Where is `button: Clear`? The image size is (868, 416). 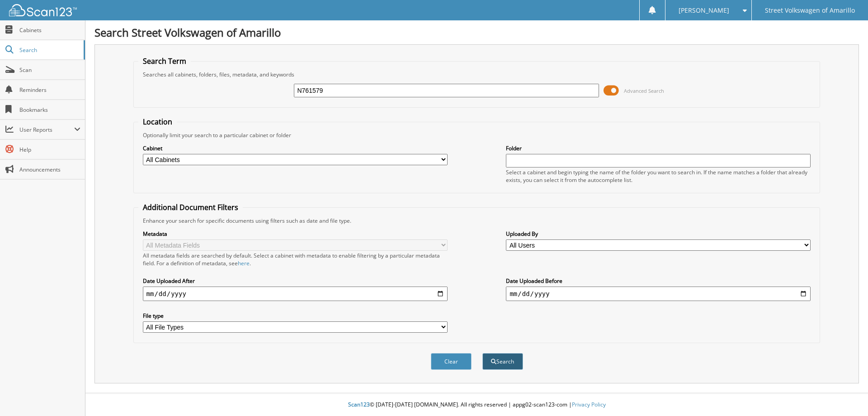 button: Clear is located at coordinates (451, 361).